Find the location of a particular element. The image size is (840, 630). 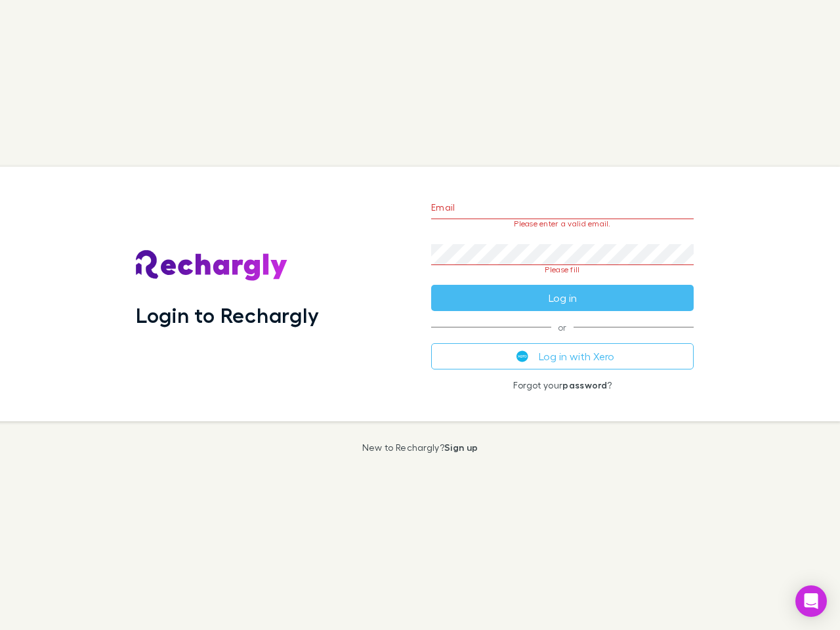

h1: Login to Rechargly is located at coordinates (227, 315).